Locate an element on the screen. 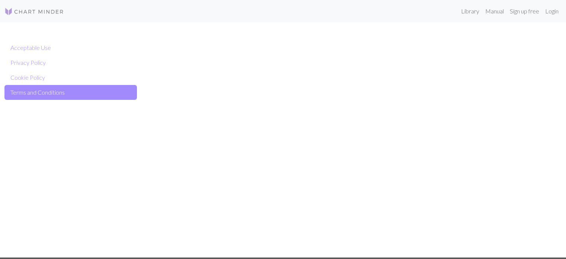  img: Logo is located at coordinates (34, 12).